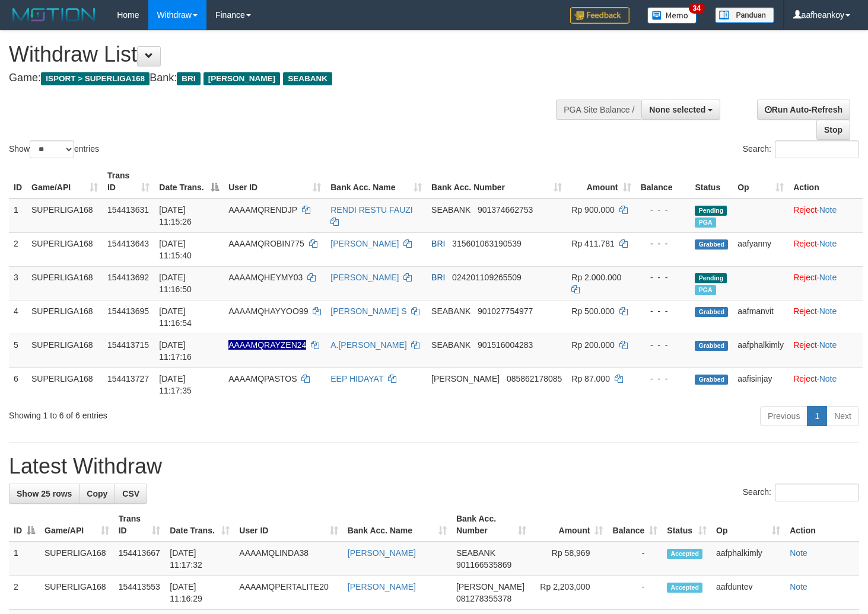 The height and width of the screenshot is (614, 868). I want to click on span: 154413692, so click(128, 278).